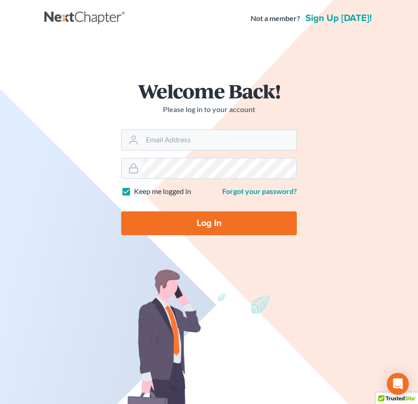  Describe the element at coordinates (260, 191) in the screenshot. I see `a: Forgot your password?` at that location.